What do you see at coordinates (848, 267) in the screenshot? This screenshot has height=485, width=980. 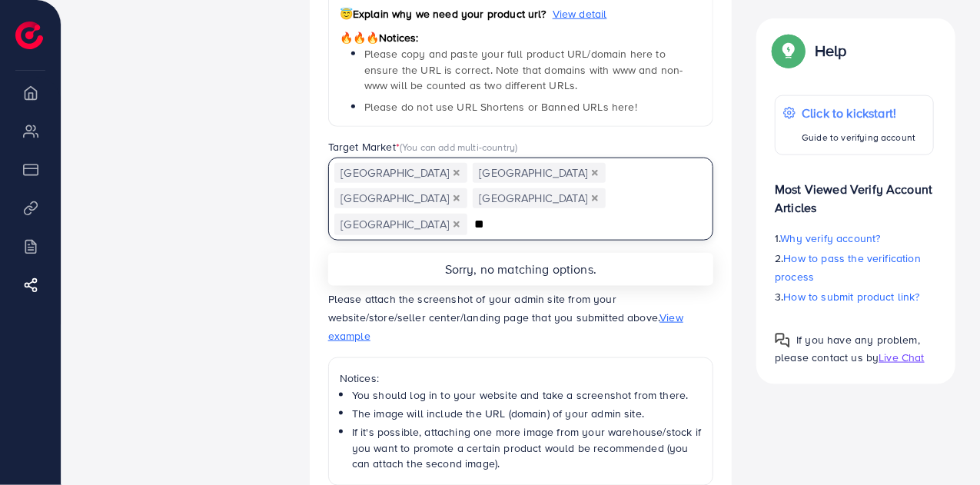 I see `span: How to pass the verification process` at bounding box center [848, 267].